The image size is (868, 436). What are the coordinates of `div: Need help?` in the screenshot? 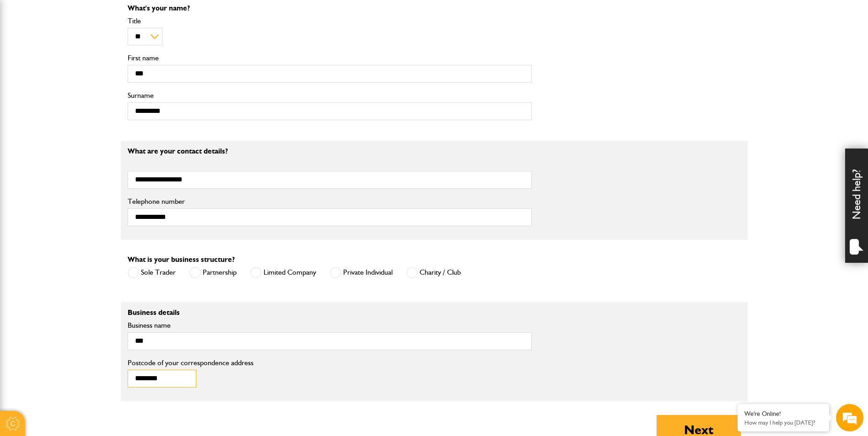 It's located at (857, 206).